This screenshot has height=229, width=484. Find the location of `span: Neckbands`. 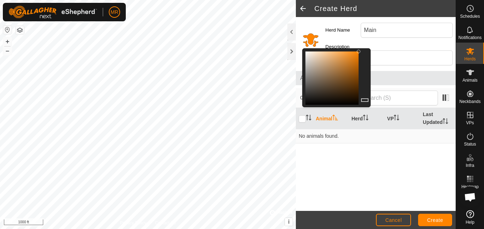

span: Neckbands is located at coordinates (470, 101).